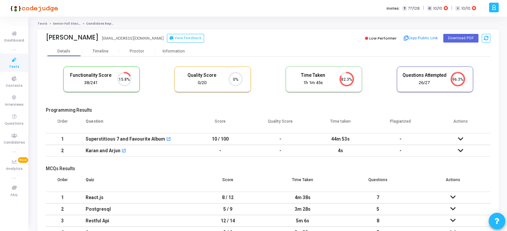 Image resolution: width=507 pixels, height=231 pixels. I want to click on span: Contests, so click(14, 86).